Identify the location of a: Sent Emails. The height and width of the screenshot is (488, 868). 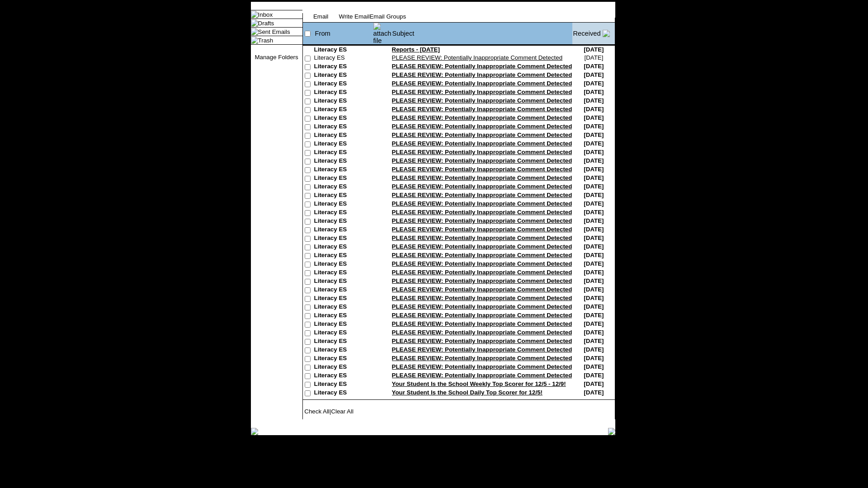
(274, 32).